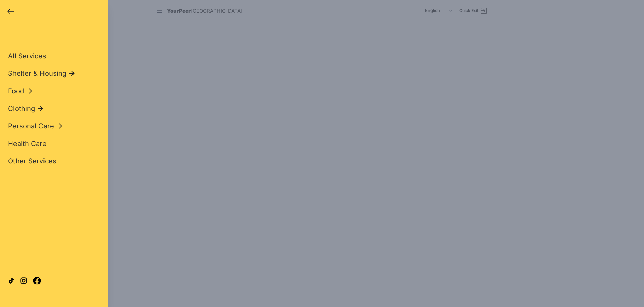  Describe the element at coordinates (32, 161) in the screenshot. I see `span: Other Services` at that location.